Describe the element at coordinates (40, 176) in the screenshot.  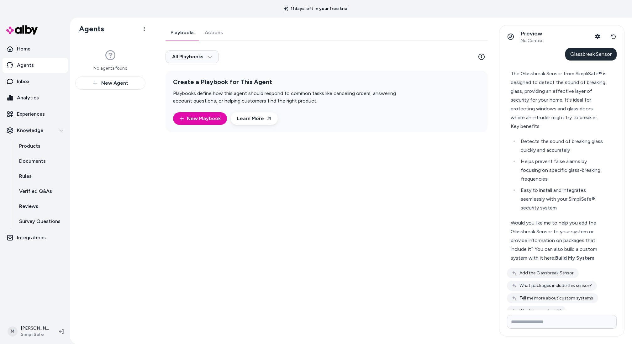
I see `a: Rules` at that location.